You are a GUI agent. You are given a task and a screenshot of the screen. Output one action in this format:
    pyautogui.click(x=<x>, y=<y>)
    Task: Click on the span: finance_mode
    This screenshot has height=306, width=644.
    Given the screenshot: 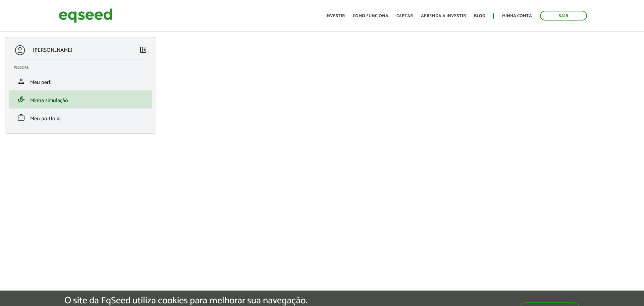 What is the action you would take?
    pyautogui.click(x=21, y=100)
    